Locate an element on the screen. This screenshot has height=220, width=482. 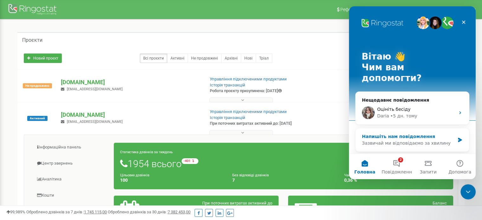
div: Profile image for DariaОцініть бесідуDaria•5 дн. тому is located at coordinates (63, 106).